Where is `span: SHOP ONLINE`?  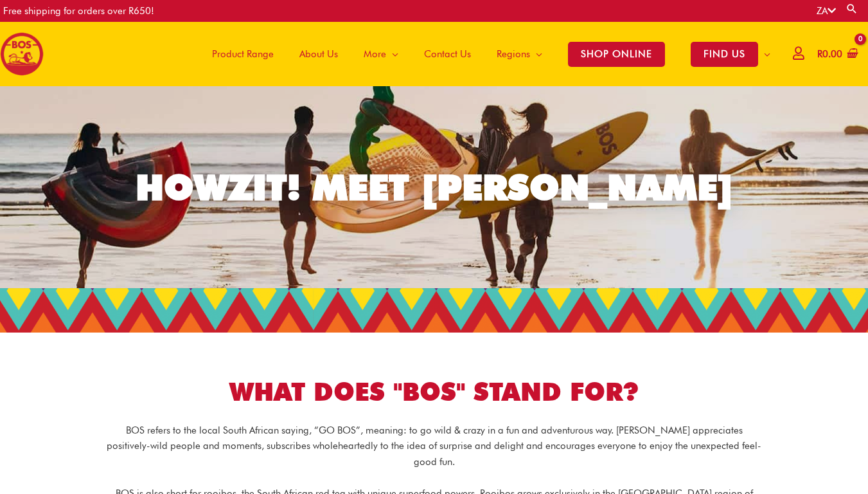 span: SHOP ONLINE is located at coordinates (617, 54).